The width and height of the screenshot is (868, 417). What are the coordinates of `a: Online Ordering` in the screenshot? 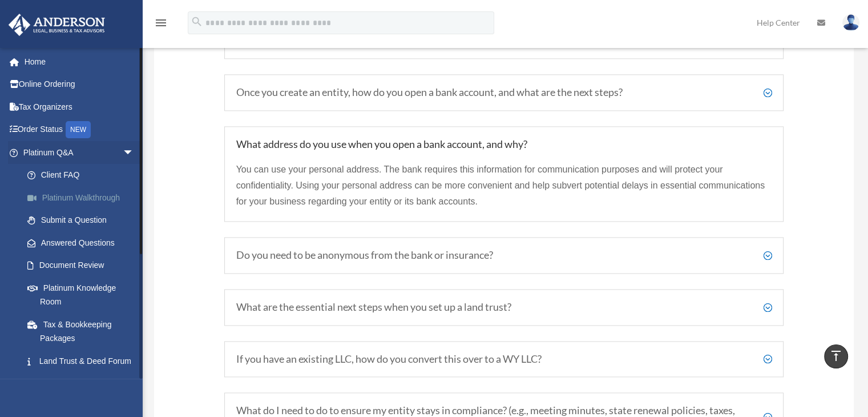 It's located at (80, 84).